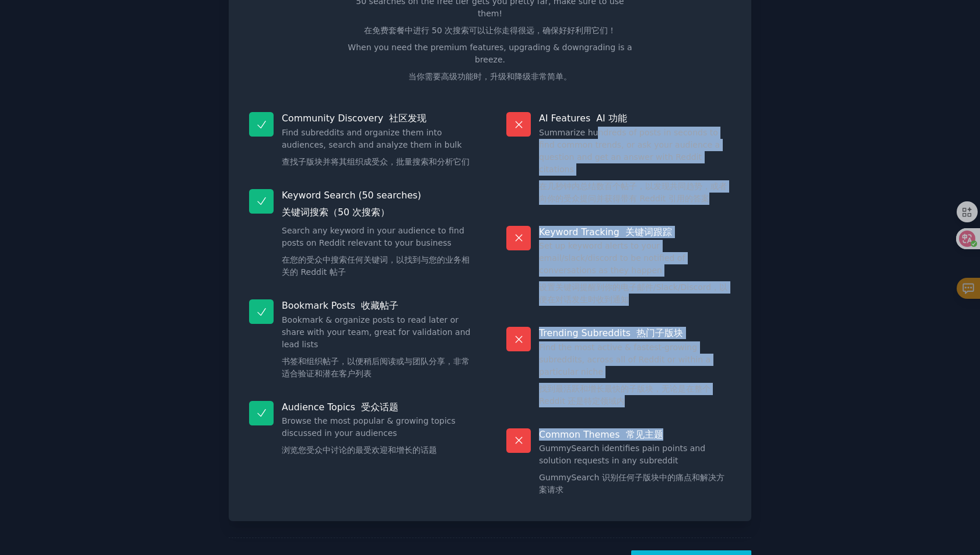 This screenshot has width=980, height=555. Describe the element at coordinates (359, 450) in the screenshot. I see `font: 浏览您受众中讨论的最受欢迎和增长的话题` at that location.